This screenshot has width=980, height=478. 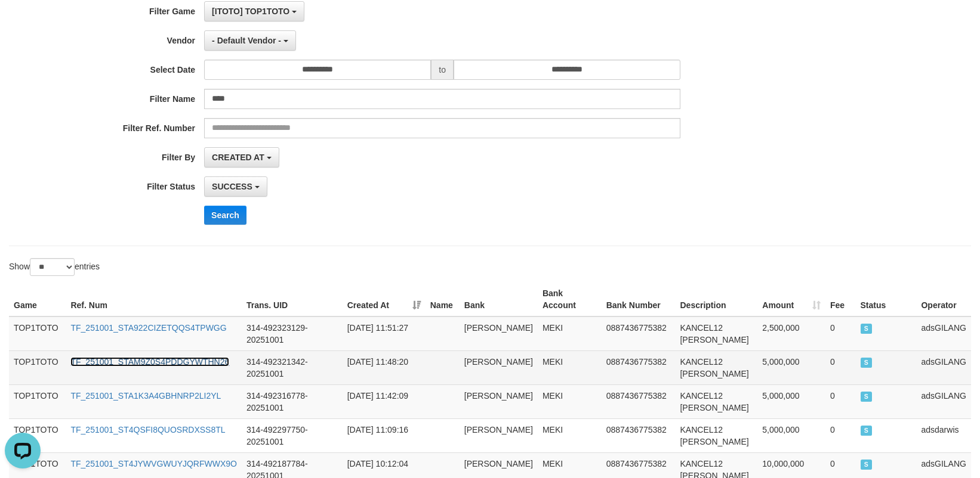 I want to click on td: 314-492321342-20251001, so click(x=292, y=367).